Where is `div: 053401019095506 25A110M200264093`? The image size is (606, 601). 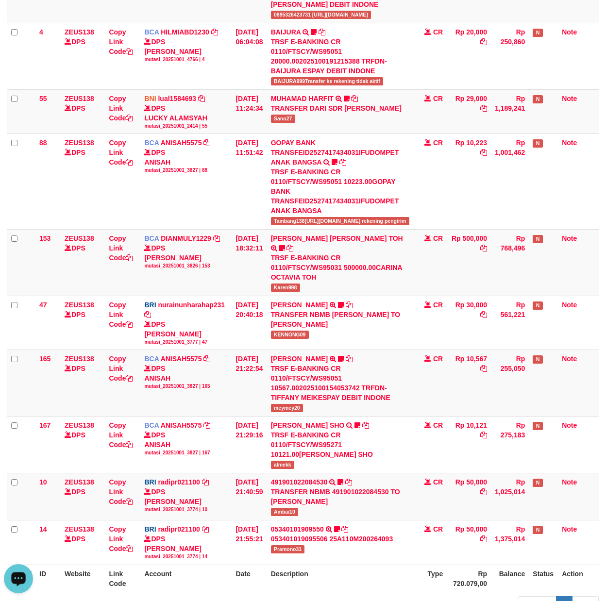
div: 053401019095506 25A110M200264093 is located at coordinates (340, 539).